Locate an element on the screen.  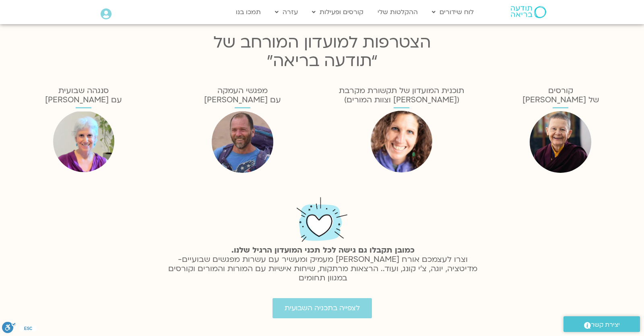
img: תודעה בריאה is located at coordinates (528, 12).